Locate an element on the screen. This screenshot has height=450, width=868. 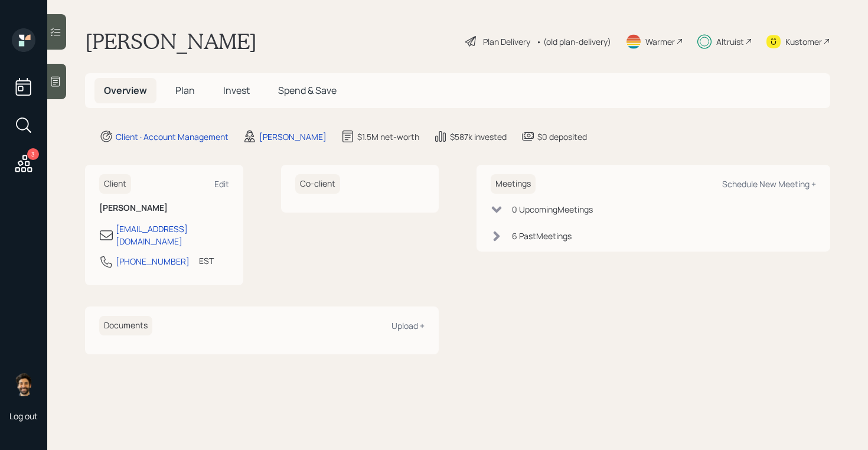
h6: Client is located at coordinates (115, 184).